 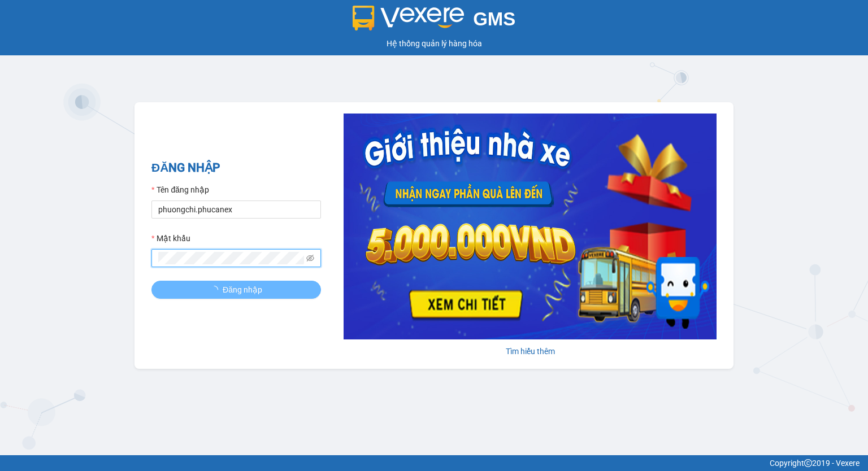 I want to click on div: Tìm hiểu thêm, so click(x=530, y=351).